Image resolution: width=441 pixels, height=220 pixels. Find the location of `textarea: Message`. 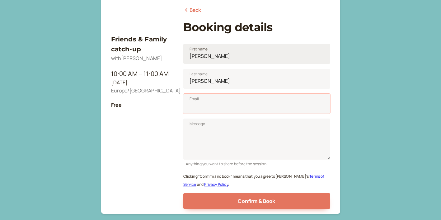

textarea: Message is located at coordinates (257, 139).